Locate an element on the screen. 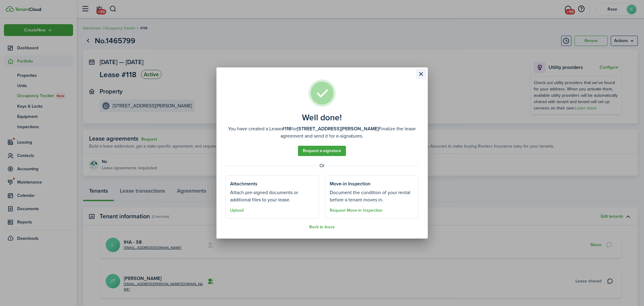  well-done-section-title: Move-in Inspection is located at coordinates (350, 184).